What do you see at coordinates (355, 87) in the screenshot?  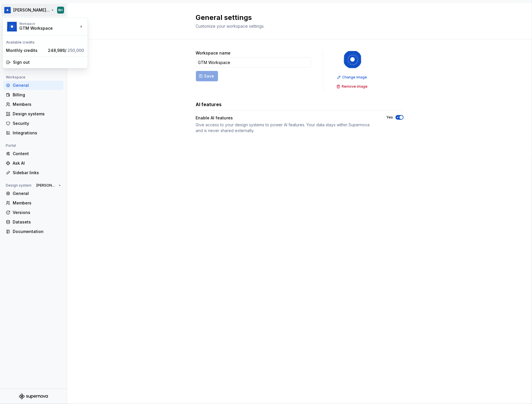 I see `span: Remove image` at bounding box center [355, 87].